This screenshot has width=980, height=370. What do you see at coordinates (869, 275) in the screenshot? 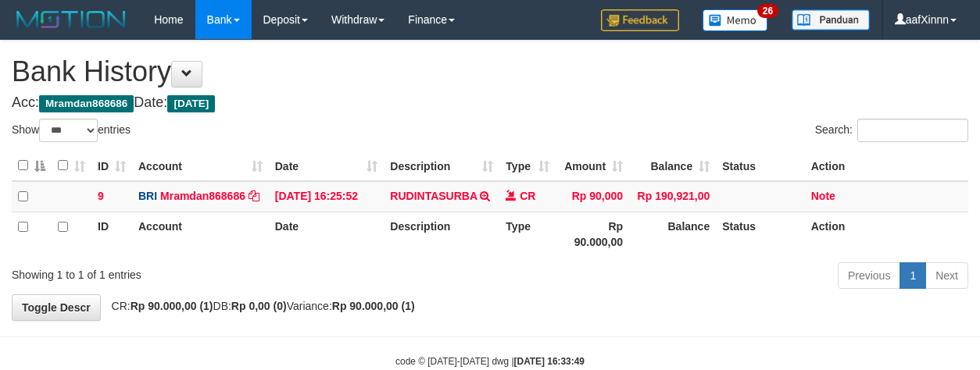
I see `a: Previous` at bounding box center [869, 275].